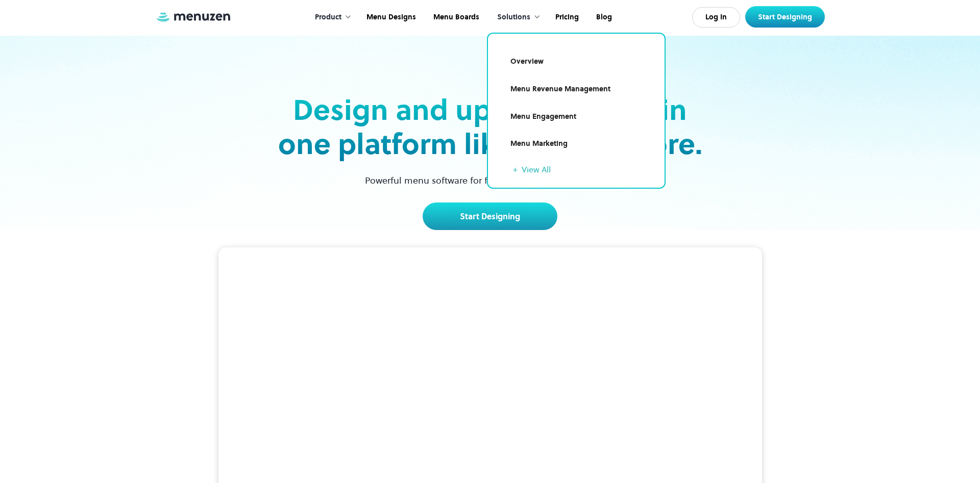 The image size is (980, 483). I want to click on a: Menu Revenue Management, so click(576, 89).